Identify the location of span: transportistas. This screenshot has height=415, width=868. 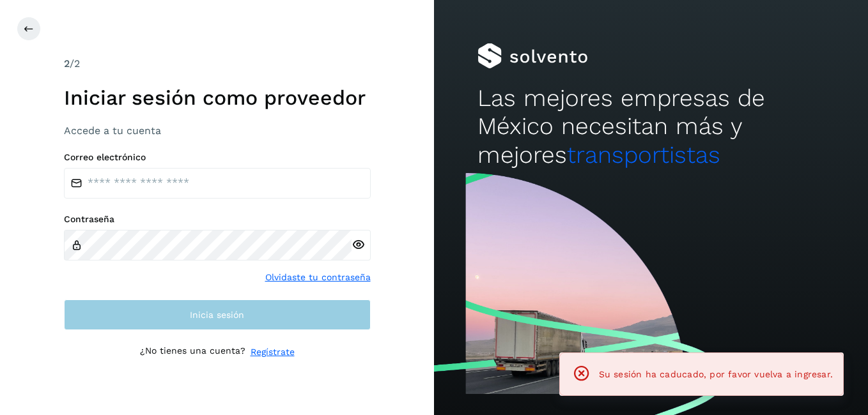
(644, 155).